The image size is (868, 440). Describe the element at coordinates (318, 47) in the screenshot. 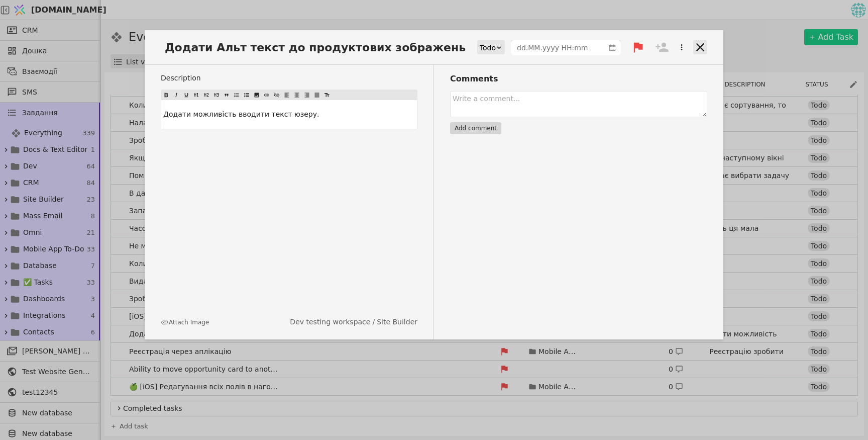

I see `span: Додати Альт текст до продуктових зображень` at that location.